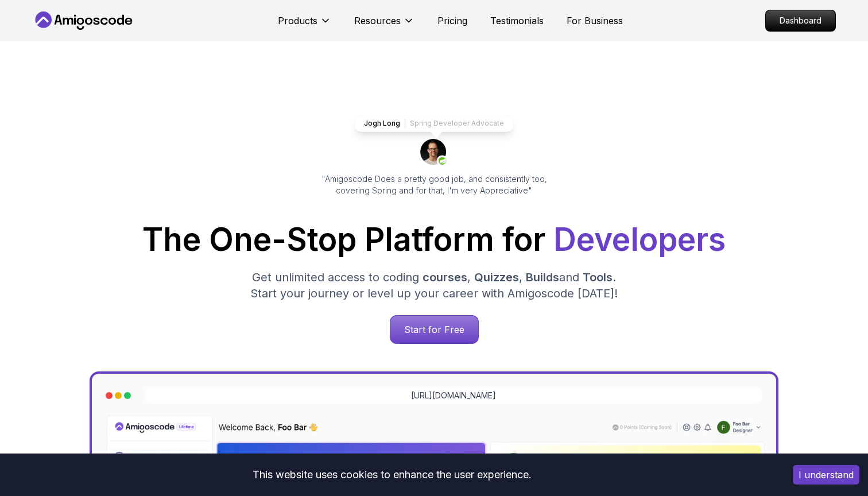  Describe the element at coordinates (393, 475) in the screenshot. I see `div: This website uses cookies to enhance the user experience.` at that location.